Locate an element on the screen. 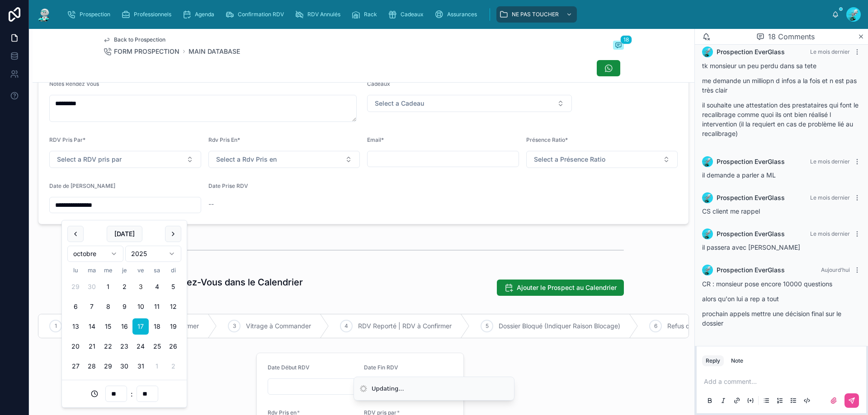 Image resolution: width=868 pixels, height=415 pixels. button: mercredi 1 octobre 2025 is located at coordinates (108, 287).